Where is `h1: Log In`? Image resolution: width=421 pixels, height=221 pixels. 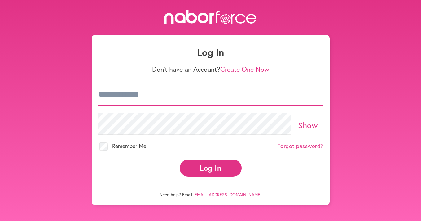
h1: Log In is located at coordinates (211, 52).